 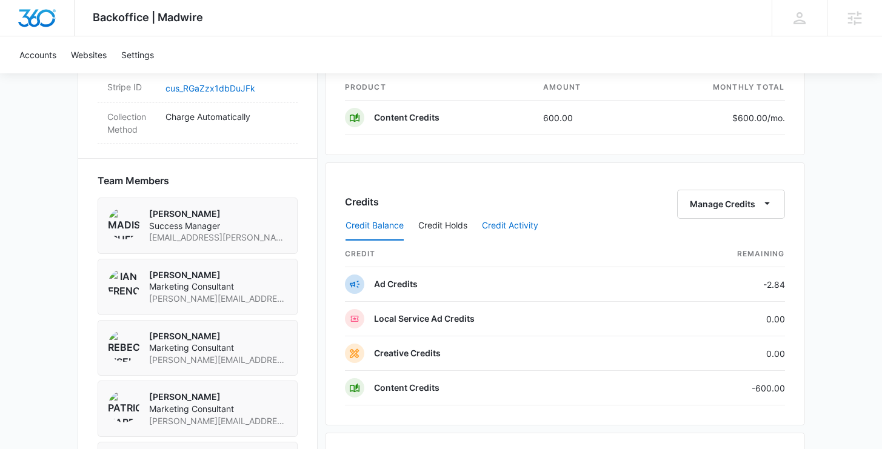 What do you see at coordinates (132, 123) in the screenshot?
I see `dt: Collection Method` at bounding box center [132, 123].